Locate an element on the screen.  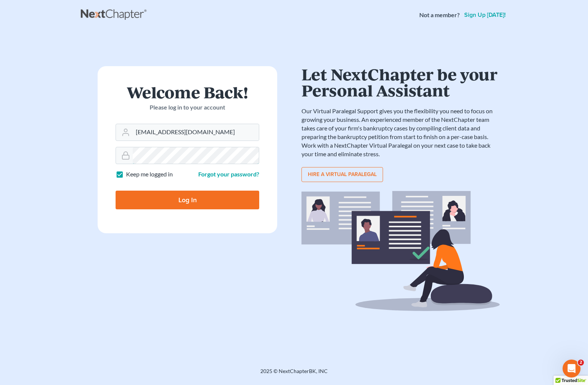
input: Email Address is located at coordinates (196, 132).